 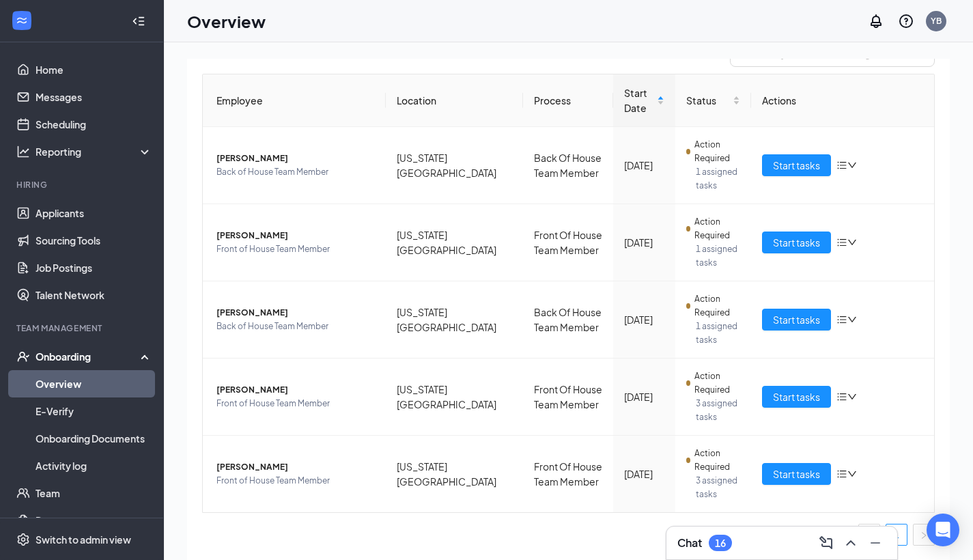 What do you see at coordinates (924, 535) in the screenshot?
I see `li: Next Page` at bounding box center [924, 535].